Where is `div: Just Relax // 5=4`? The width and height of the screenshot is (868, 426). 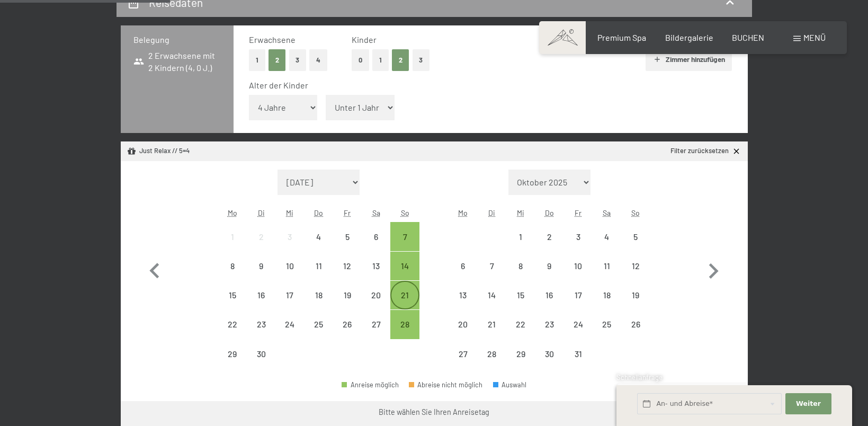 div: Just Relax // 5=4 is located at coordinates (158, 151).